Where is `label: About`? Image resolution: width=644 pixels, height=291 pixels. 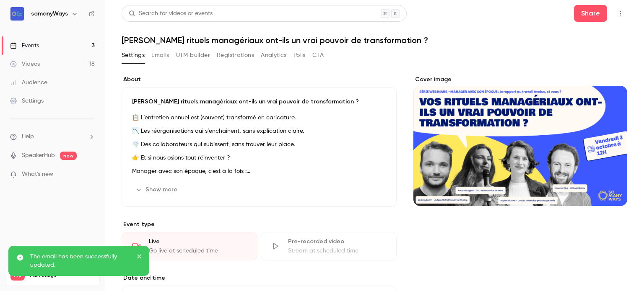 label: About is located at coordinates (259, 80).